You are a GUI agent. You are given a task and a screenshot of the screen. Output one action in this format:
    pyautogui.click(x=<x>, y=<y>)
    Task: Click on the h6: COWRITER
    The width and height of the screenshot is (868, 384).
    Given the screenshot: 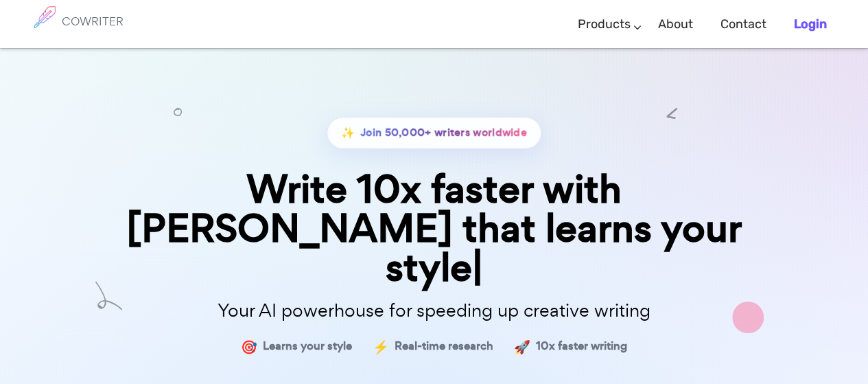 What is the action you would take?
    pyautogui.click(x=93, y=22)
    